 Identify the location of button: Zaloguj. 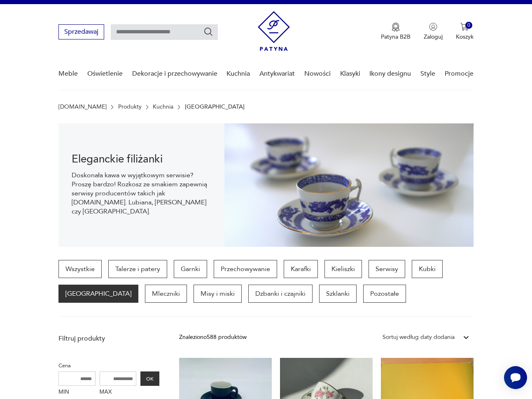
(434, 32).